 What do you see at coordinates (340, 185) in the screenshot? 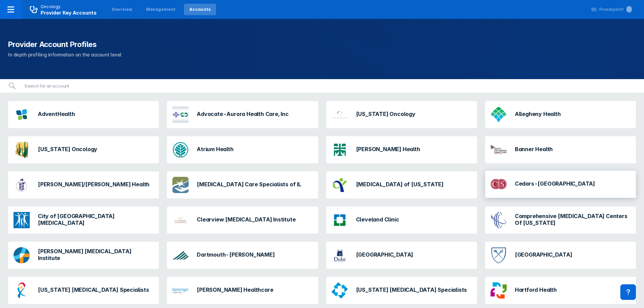
I see `img: cancer-center-of-ks.png` at bounding box center [340, 185].